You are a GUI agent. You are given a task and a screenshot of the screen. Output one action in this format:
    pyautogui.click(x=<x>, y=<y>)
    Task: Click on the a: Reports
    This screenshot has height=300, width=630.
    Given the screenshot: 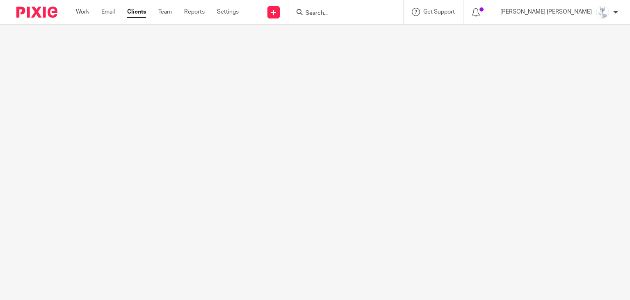 What is the action you would take?
    pyautogui.click(x=195, y=12)
    